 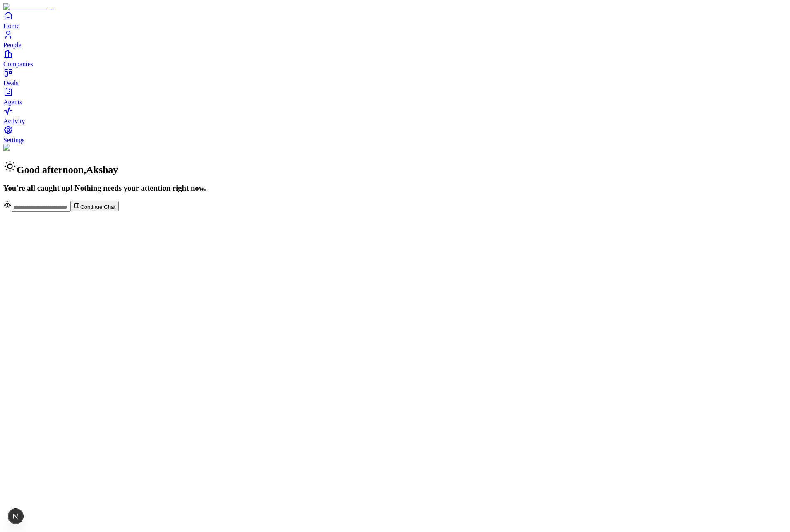 What do you see at coordinates (395, 206) in the screenshot?
I see `div: Continue Chat` at bounding box center [395, 206].